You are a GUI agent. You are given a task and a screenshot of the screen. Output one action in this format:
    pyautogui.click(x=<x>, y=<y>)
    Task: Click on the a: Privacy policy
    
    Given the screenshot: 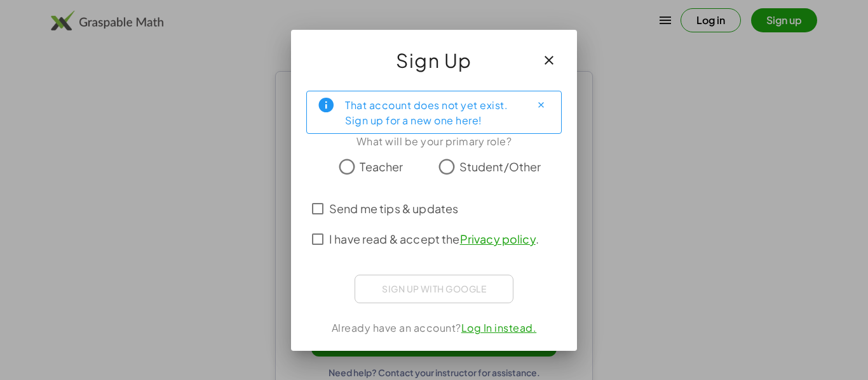 What is the action you would take?
    pyautogui.click(x=498, y=238)
    